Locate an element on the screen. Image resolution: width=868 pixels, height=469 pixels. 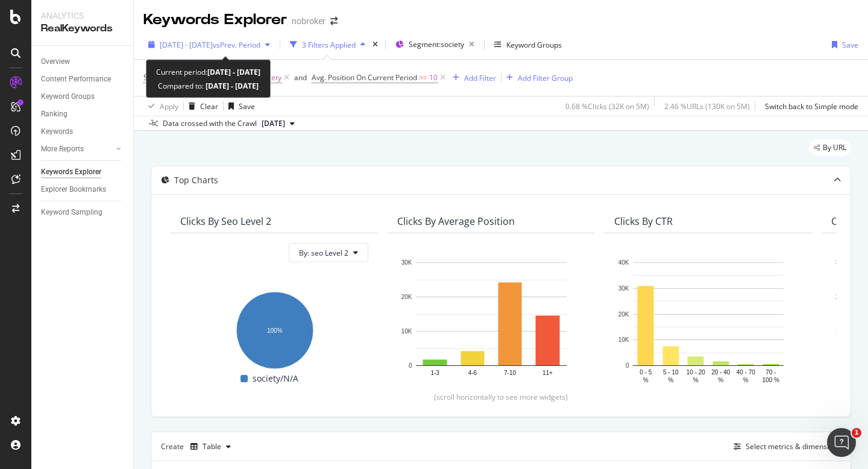
div: arrow-right-arrow-left is located at coordinates (334, 21).